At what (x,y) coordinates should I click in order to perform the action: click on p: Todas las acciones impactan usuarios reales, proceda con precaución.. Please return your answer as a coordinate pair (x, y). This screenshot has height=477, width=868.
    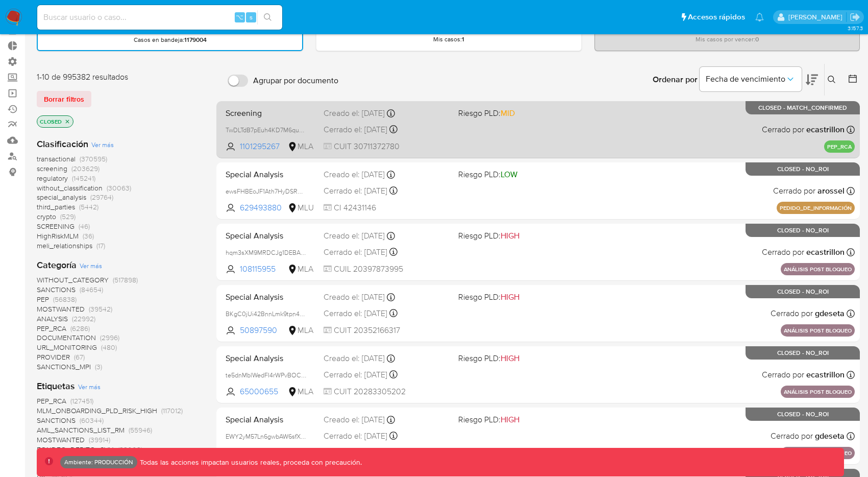
    Looking at the image, I should click on (249, 461).